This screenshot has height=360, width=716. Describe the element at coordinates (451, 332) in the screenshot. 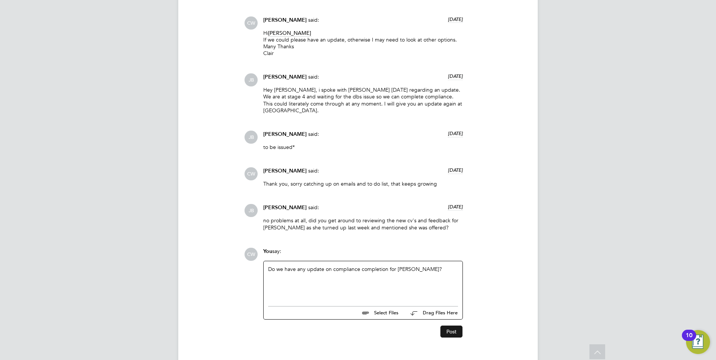

I see `button: Post` at that location.